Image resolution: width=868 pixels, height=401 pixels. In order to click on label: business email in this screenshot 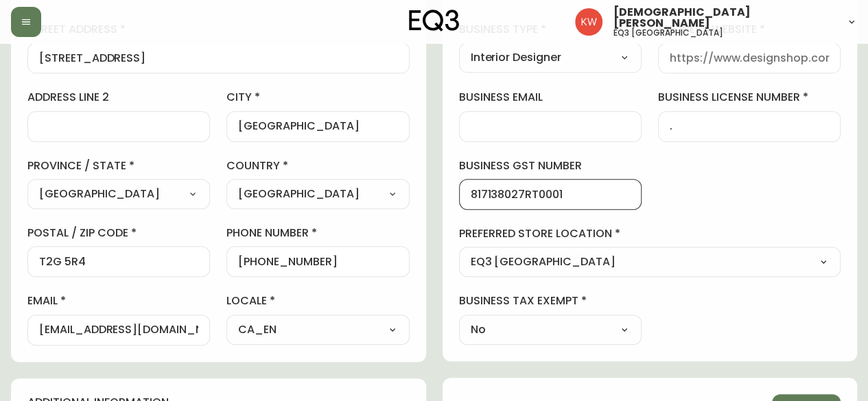, I will do `click(551, 98)`.